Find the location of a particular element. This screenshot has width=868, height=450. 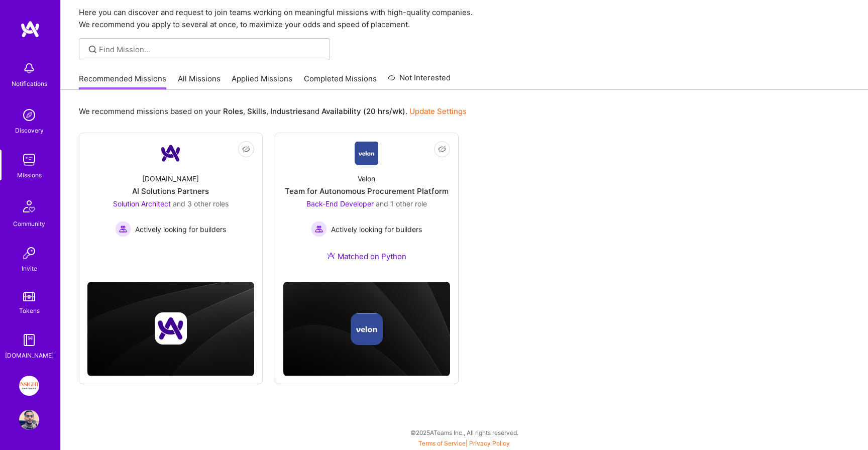

div: Matched on Python is located at coordinates (367, 256).